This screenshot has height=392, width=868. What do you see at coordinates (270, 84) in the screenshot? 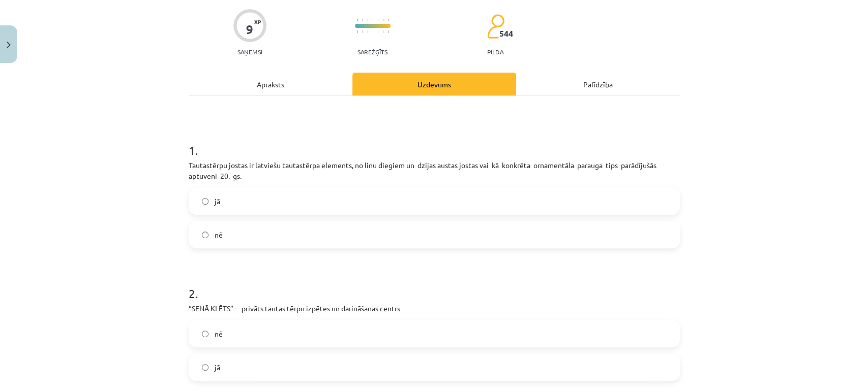
I see `div: Apraksts` at bounding box center [270, 84].